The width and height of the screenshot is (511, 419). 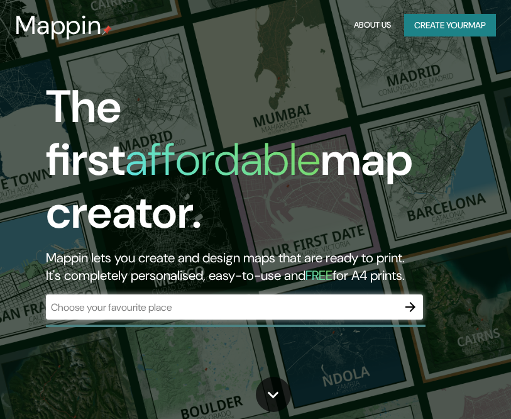 I want to click on h5: FREE, so click(x=319, y=275).